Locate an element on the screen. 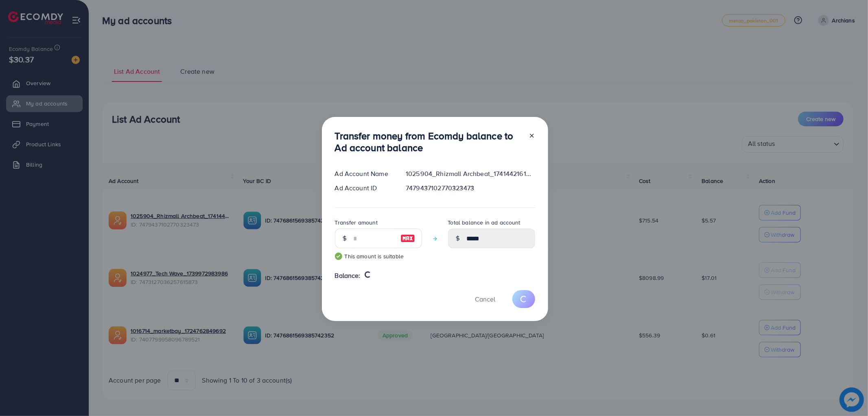 This screenshot has height=416, width=868. label: Total balance in ad account is located at coordinates (484, 223).